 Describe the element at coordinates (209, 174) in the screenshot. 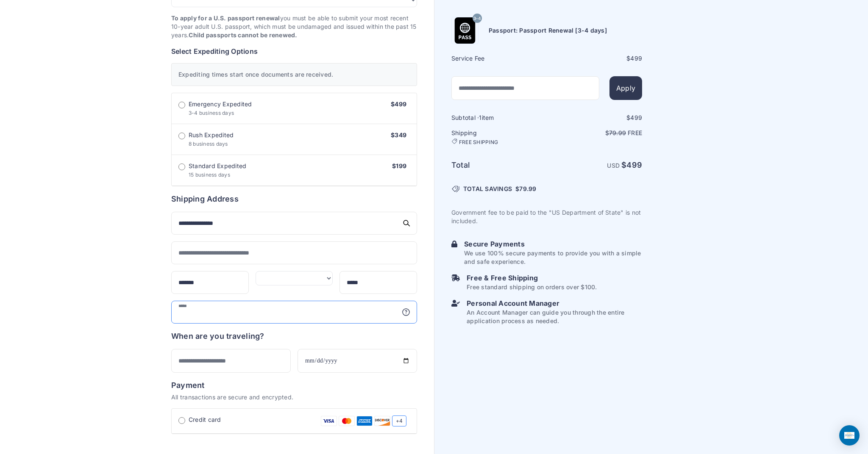

I see `span: 15 business days` at that location.